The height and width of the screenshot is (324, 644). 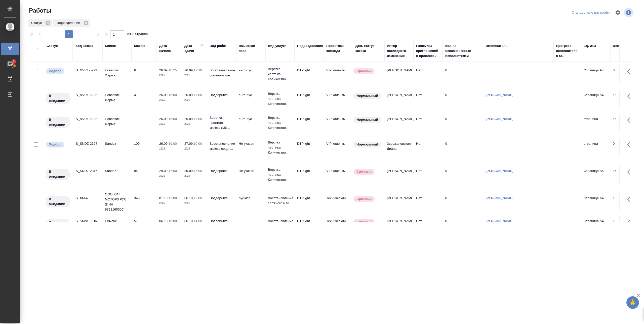 I want to click on div: Кол-во, so click(x=140, y=46).